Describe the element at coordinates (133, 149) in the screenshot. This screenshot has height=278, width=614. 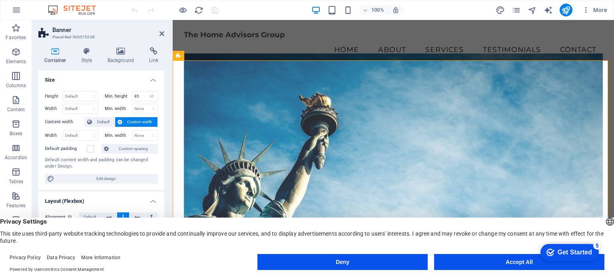
I see `span: Custom spacing` at that location.